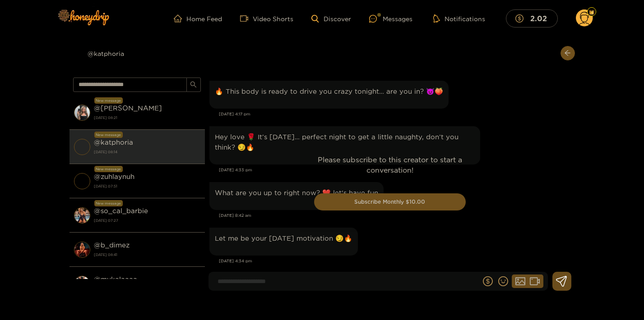  I want to click on button: Notifications, so click(459, 18).